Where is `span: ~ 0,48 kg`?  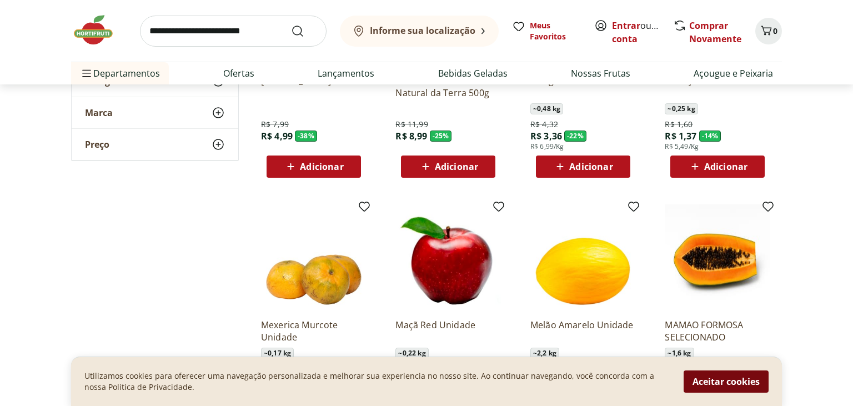
span: ~ 0,48 kg is located at coordinates (547, 109).